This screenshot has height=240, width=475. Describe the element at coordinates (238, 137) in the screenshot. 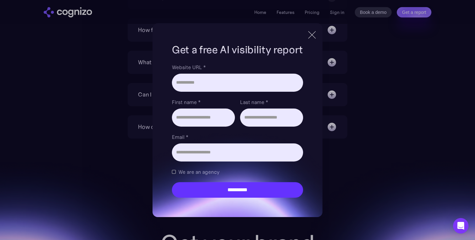

I see `label: Email *` at that location.